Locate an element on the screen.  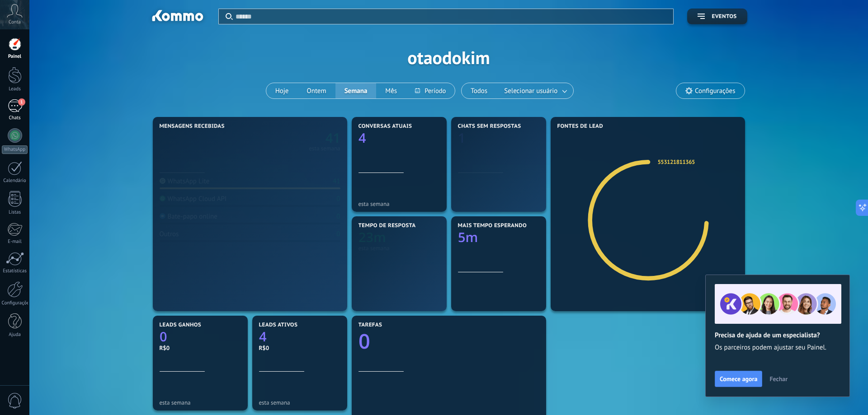
div: Estatísticas is located at coordinates (15, 271).